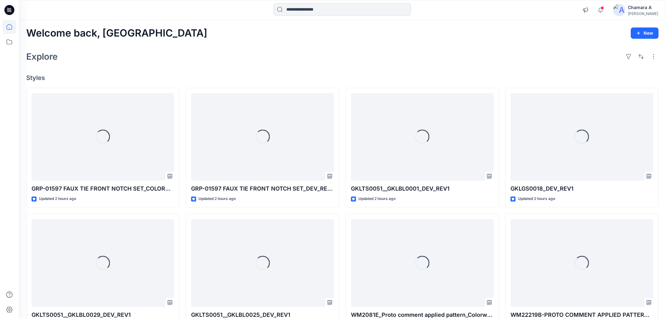  Describe the element at coordinates (342, 78) in the screenshot. I see `h4: Styles` at that location.